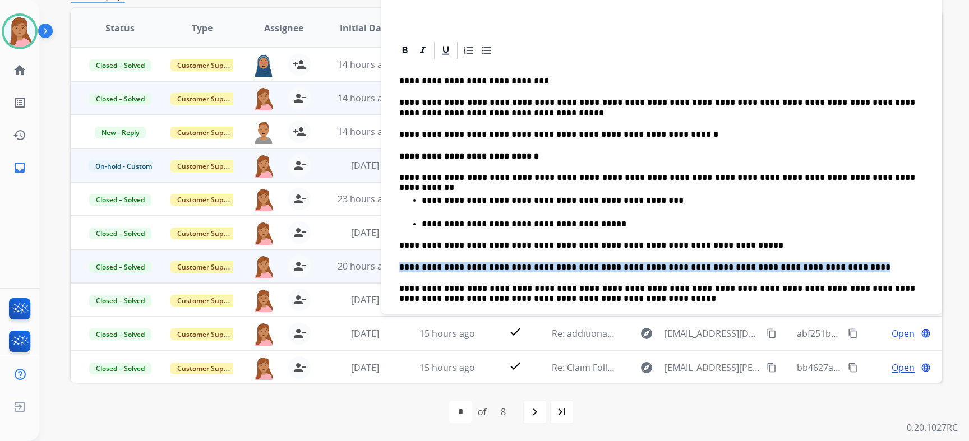 Image resolution: width=969 pixels, height=441 pixels. What do you see at coordinates (20, 168) in the screenshot?
I see `mat-icon: inbox` at bounding box center [20, 168].